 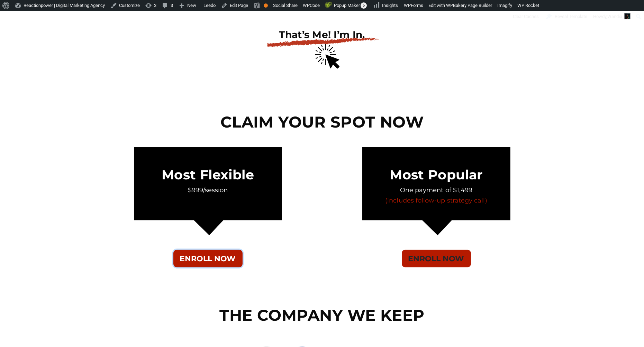 I want to click on p: $999/session, so click(x=208, y=190).